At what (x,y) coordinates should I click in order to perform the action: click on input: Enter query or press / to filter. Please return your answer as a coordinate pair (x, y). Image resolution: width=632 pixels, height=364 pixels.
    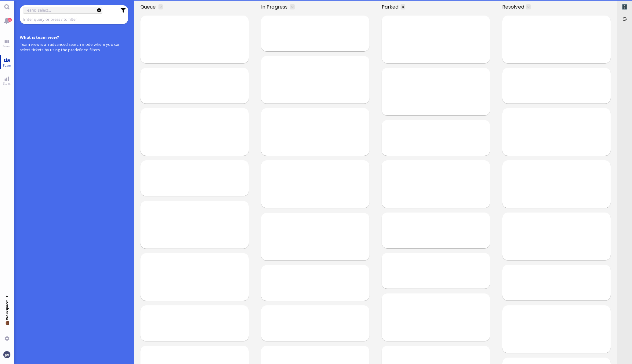
    Looking at the image, I should click on (70, 19).